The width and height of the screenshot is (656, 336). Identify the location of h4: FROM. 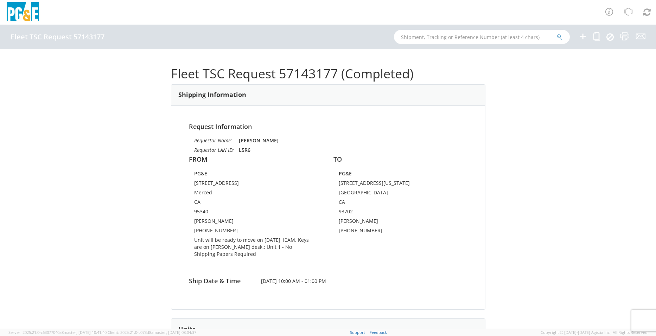
(256, 160).